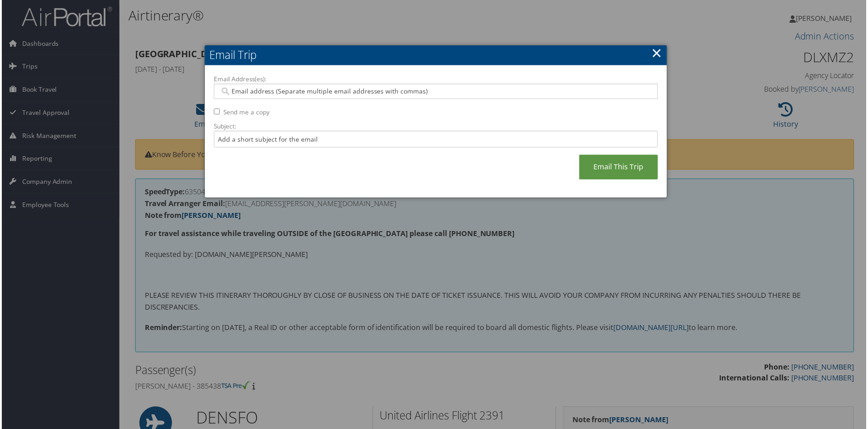 The width and height of the screenshot is (868, 429). I want to click on label: Subject:, so click(436, 127).